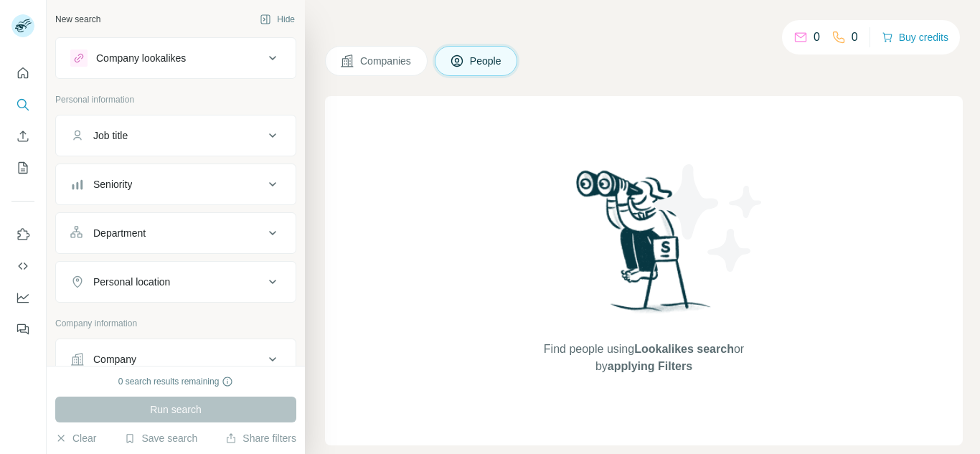 This screenshot has height=454, width=980. What do you see at coordinates (23, 266) in the screenshot?
I see `button: Use Surfe API` at bounding box center [23, 266].